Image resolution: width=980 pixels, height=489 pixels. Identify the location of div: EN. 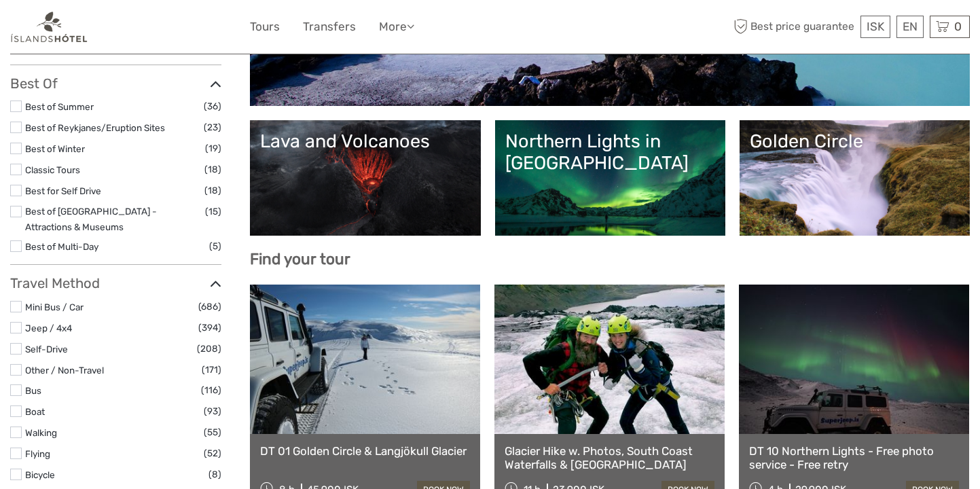
(910, 26).